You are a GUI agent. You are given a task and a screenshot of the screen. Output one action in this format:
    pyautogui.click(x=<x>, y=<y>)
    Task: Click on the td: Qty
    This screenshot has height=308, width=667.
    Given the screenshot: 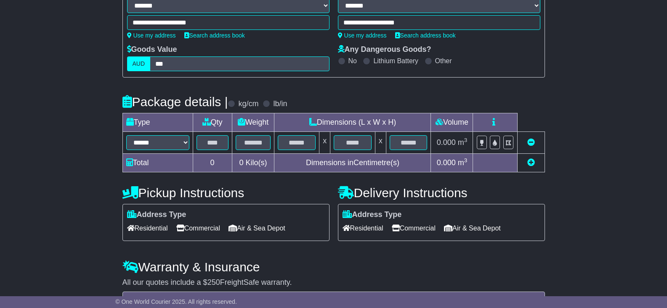 What is the action you would take?
    pyautogui.click(x=212, y=122)
    